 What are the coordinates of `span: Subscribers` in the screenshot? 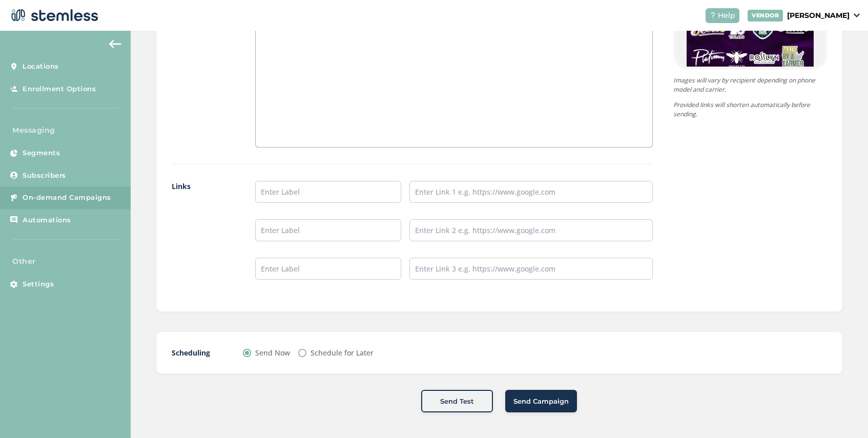 It's located at (44, 176).